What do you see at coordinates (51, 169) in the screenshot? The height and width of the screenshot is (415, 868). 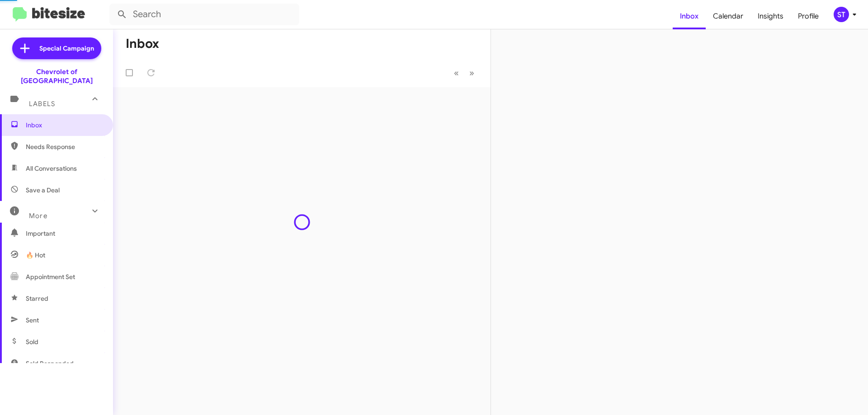 I see `span: All Conversations` at bounding box center [51, 169].